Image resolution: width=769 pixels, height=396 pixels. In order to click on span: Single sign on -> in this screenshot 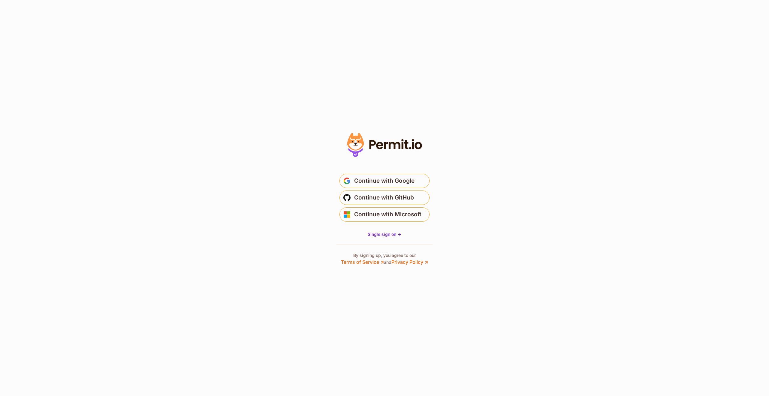, I will do `click(384, 234)`.